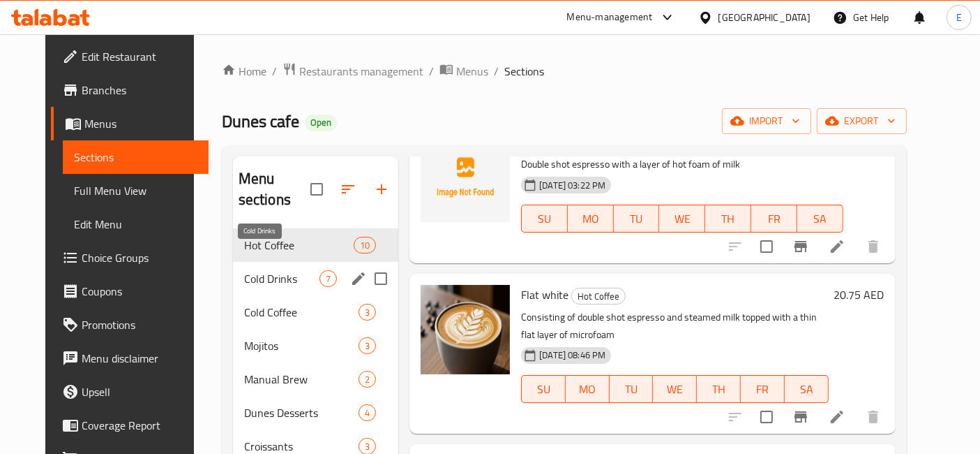  What do you see at coordinates (140, 90) in the screenshot?
I see `span: Branches` at bounding box center [140, 90].